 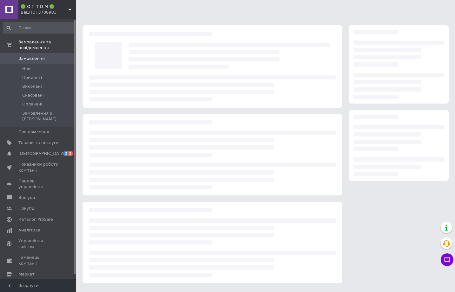 What do you see at coordinates (32, 104) in the screenshot?
I see `span: Оплачені` at bounding box center [32, 104].